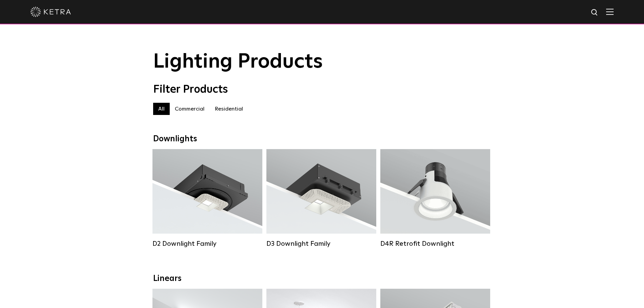 The width and height of the screenshot is (644, 308). I want to click on img: ketra-logo-2019-white, so click(50, 12).